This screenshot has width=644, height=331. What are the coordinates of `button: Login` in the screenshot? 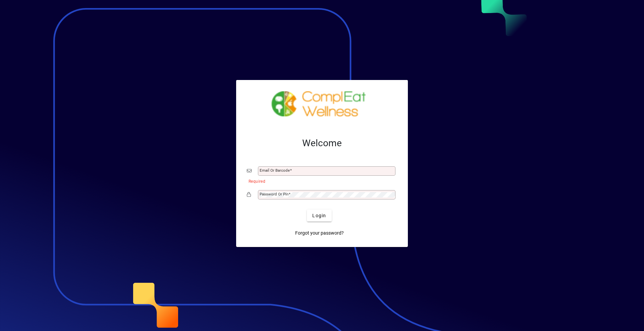 It's located at (319, 216).